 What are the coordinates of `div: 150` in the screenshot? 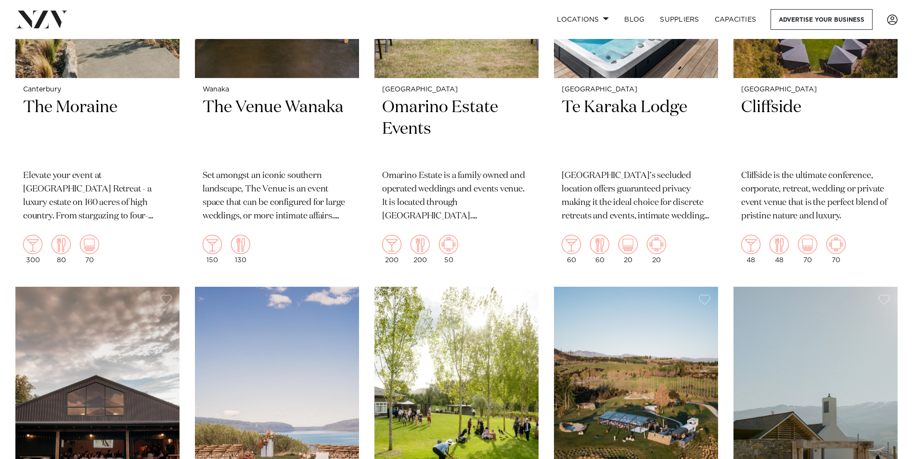 It's located at (212, 249).